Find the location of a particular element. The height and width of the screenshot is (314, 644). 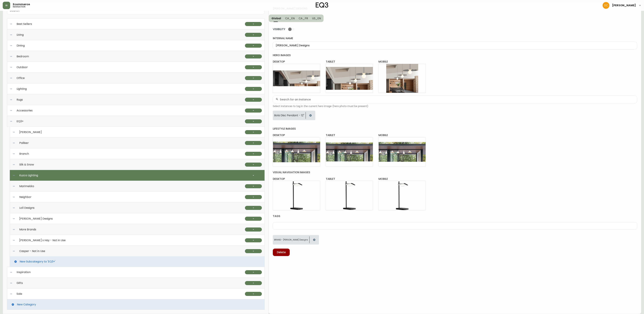

span: Casper - Not in Use is located at coordinates (32, 251).